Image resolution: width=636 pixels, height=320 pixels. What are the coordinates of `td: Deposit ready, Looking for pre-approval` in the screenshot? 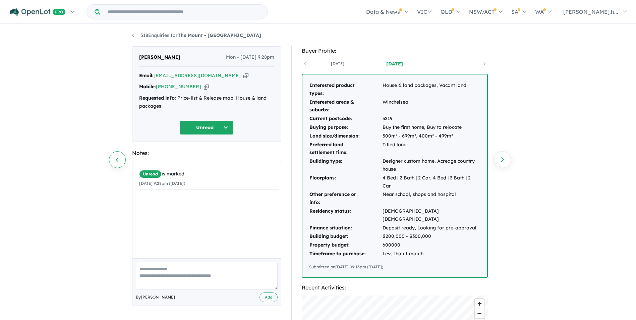 It's located at (431, 228).